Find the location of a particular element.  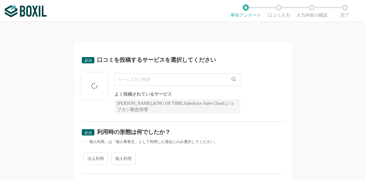

span: 個人利用 is located at coordinates (123, 159).